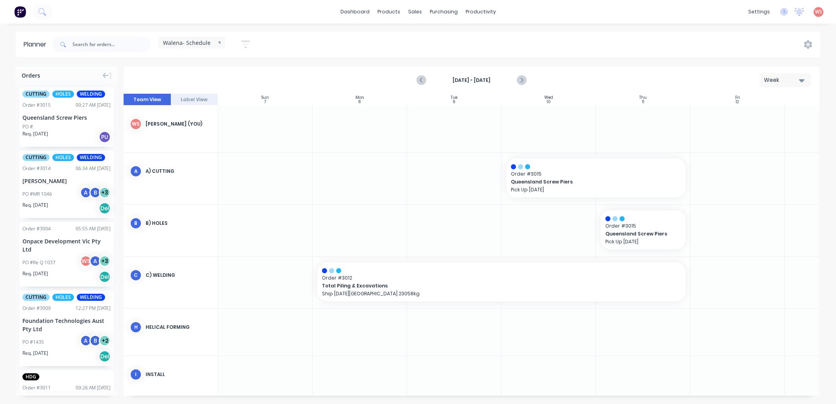 The image size is (836, 404). I want to click on div: Queensland Screw Piers, so click(66, 117).